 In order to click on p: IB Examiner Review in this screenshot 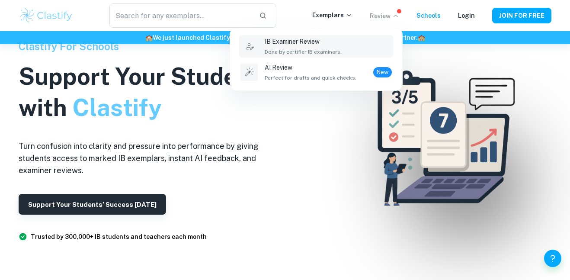, I will do `click(303, 42)`.